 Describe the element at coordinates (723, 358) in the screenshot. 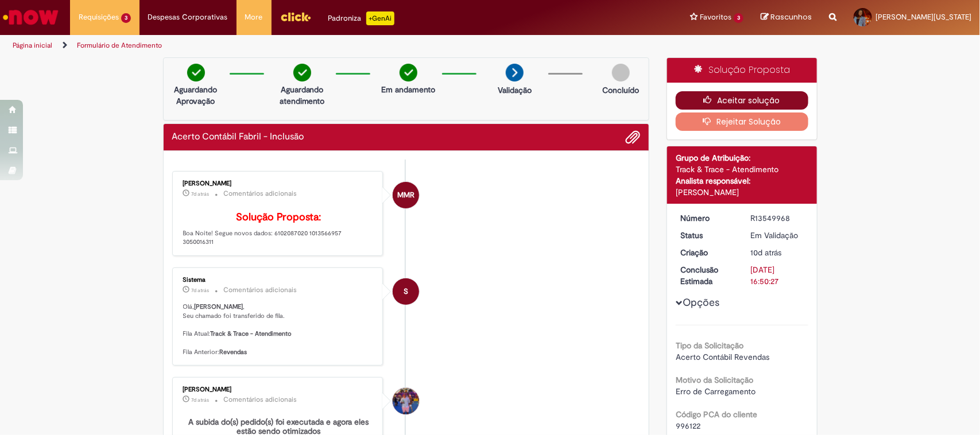

I see `span: Acerto Contábil Revendas` at that location.